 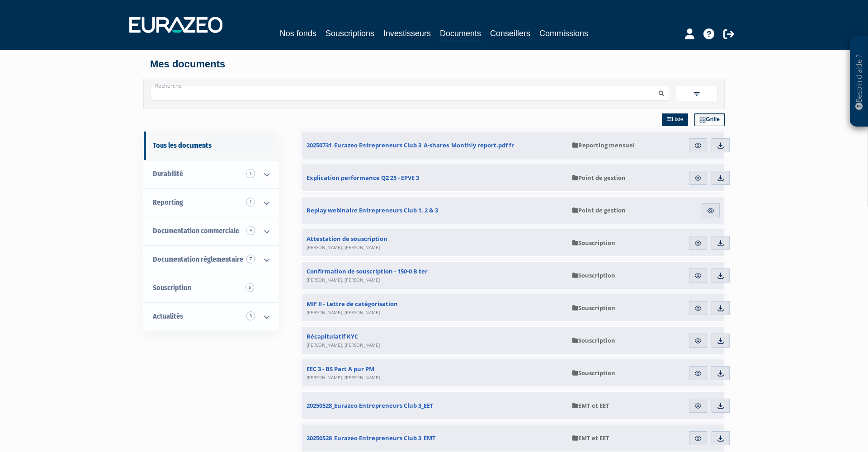 What do you see at coordinates (603, 145) in the screenshot?
I see `span: Reporting mensuel` at bounding box center [603, 145].